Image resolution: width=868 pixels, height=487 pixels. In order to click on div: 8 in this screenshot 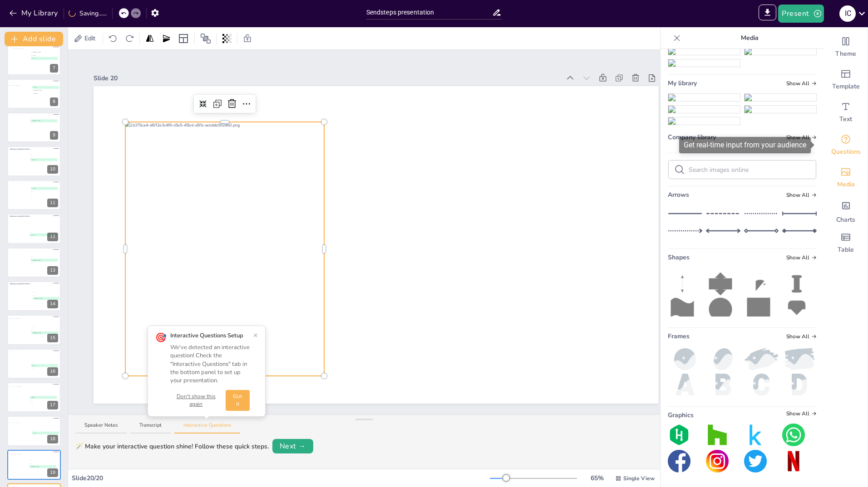, I will do `click(54, 102)`.